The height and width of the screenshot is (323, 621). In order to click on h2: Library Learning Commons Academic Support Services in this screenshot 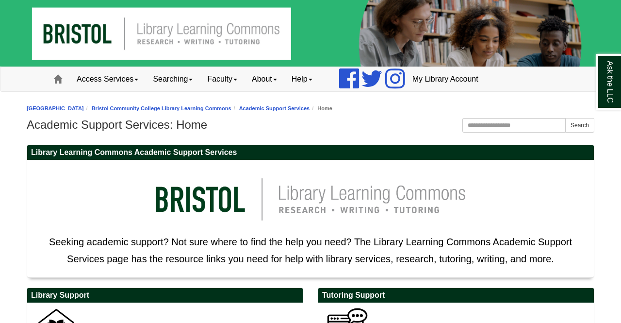, I will do `click(310, 152)`.